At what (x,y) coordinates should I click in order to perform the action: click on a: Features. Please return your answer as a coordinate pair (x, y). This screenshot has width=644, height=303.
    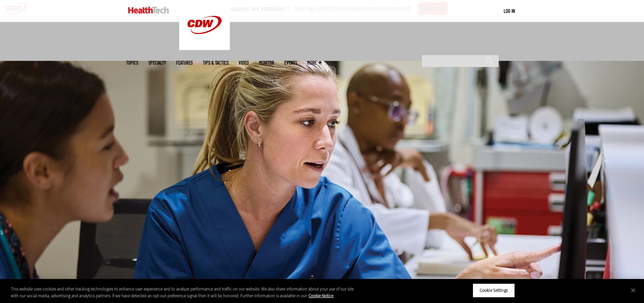
    Looking at the image, I should click on (184, 62).